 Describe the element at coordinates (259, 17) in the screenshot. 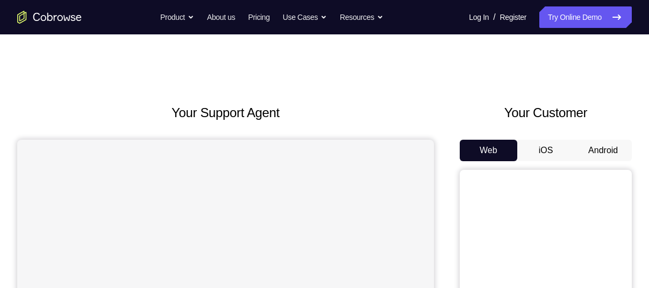

I see `a: Pricing` at that location.